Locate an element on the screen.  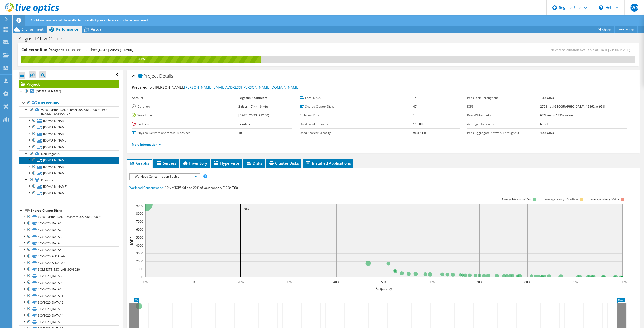
span: Graphs is located at coordinates (139, 163).